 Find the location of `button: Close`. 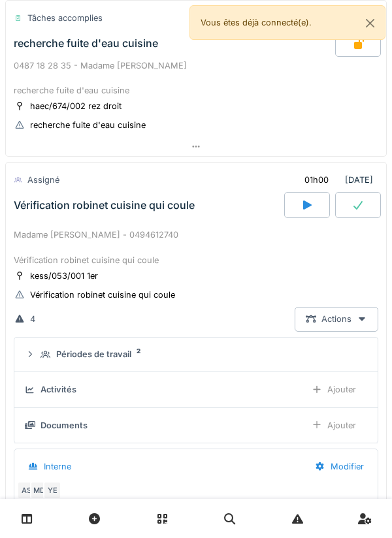

button: Close is located at coordinates (370, 23).